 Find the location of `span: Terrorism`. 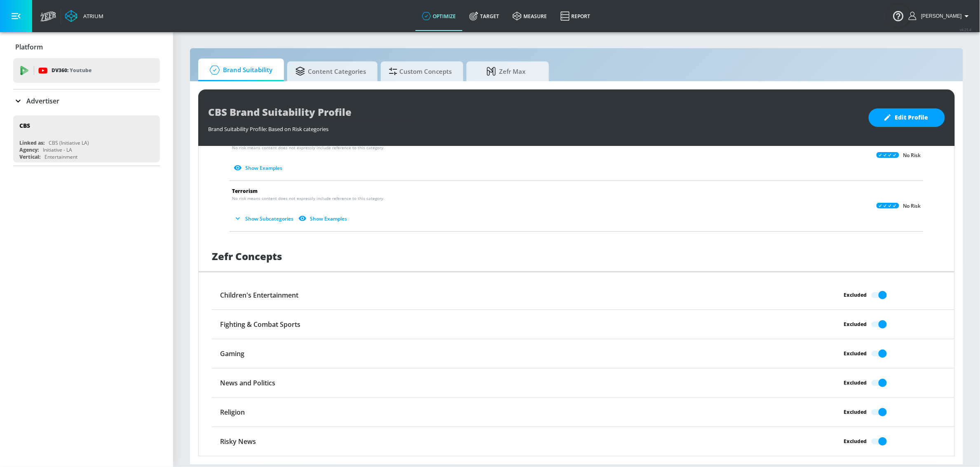

span: Terrorism is located at coordinates (245, 190).